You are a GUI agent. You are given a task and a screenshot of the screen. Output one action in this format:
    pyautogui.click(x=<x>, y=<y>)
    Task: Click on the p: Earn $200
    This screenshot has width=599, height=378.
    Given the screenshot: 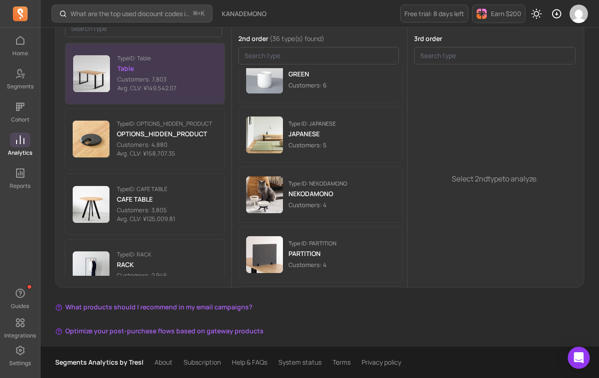 What is the action you would take?
    pyautogui.click(x=506, y=14)
    